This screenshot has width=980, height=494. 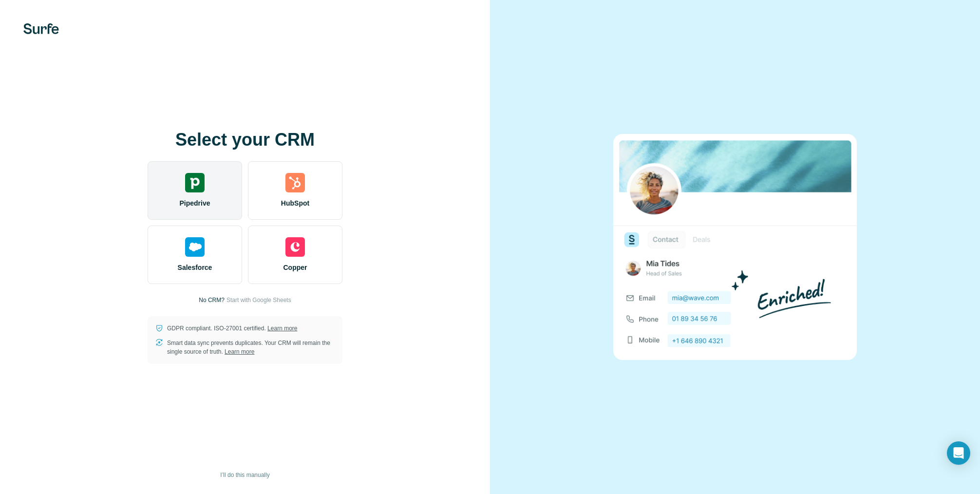 What do you see at coordinates (259, 300) in the screenshot?
I see `span: Start with Google Sheets` at bounding box center [259, 300].